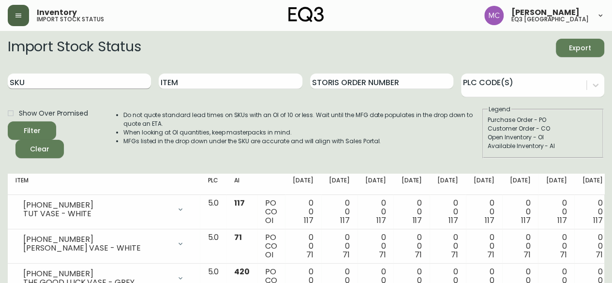 The height and width of the screenshot is (283, 612). I want to click on button: Clear, so click(40, 149).